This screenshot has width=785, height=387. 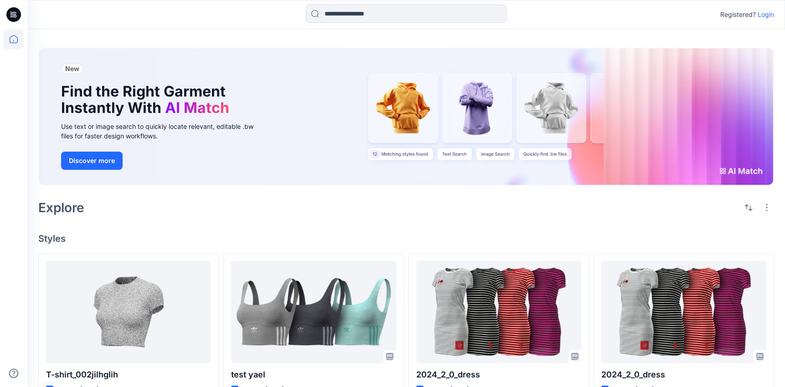 I want to click on a: T-shirt_002jilhglih, so click(x=129, y=312).